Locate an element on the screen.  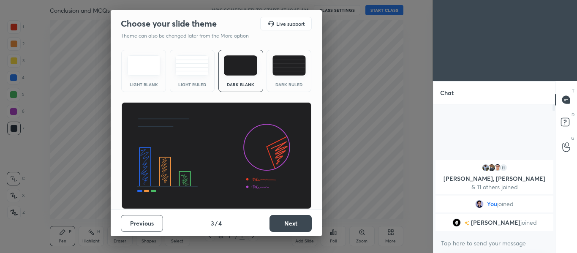
p: D is located at coordinates (573, 115).